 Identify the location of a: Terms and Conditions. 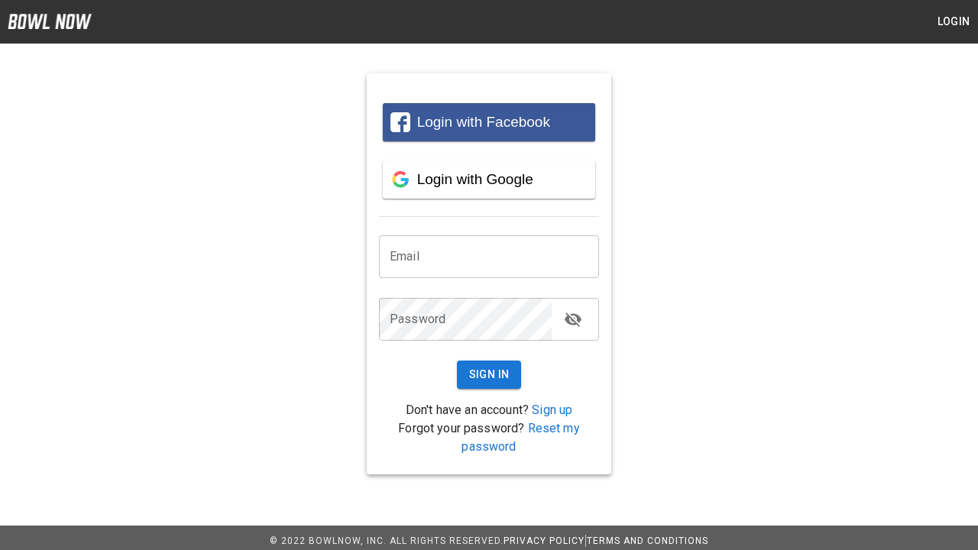
(647, 541).